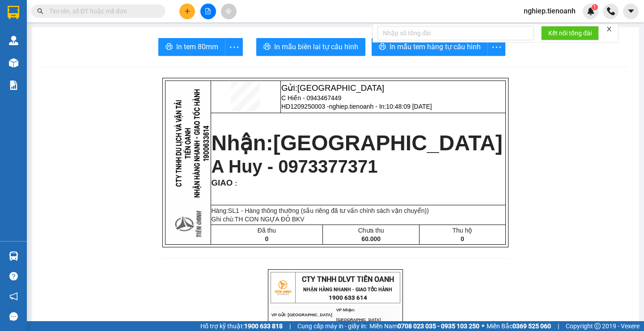 Image resolution: width=644 pixels, height=331 pixels. Describe the element at coordinates (550, 11) in the screenshot. I see `span: nghiep.tienoanh` at that location.